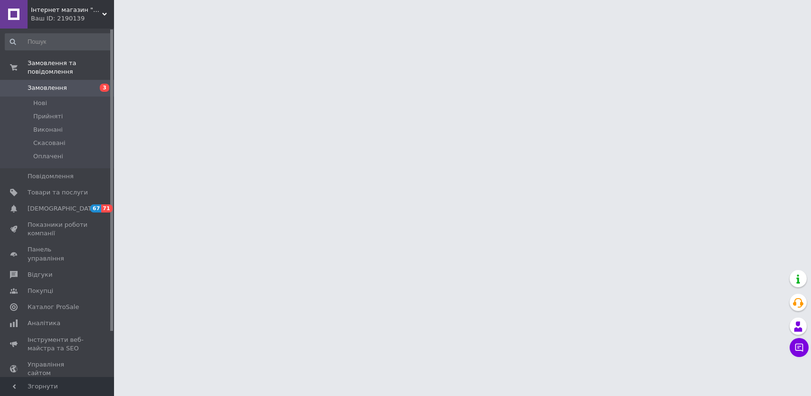  What do you see at coordinates (800, 347) in the screenshot?
I see `button: Чат з покупцем` at bounding box center [800, 347].